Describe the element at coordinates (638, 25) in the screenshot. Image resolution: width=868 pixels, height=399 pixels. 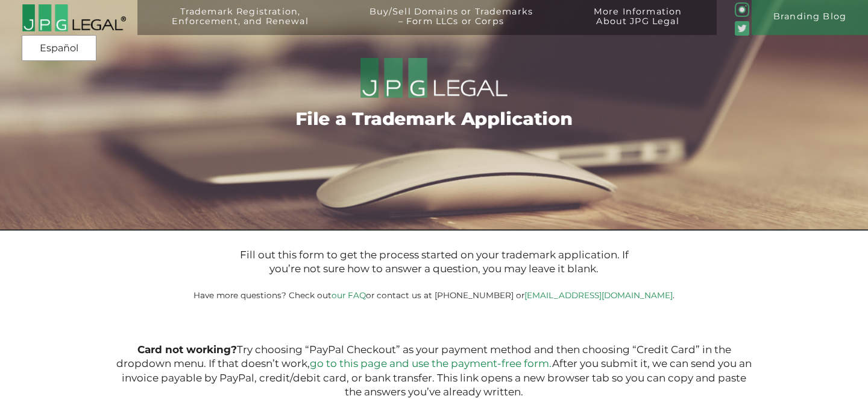
I see `a: More InformationAbout JPG Legal` at that location.